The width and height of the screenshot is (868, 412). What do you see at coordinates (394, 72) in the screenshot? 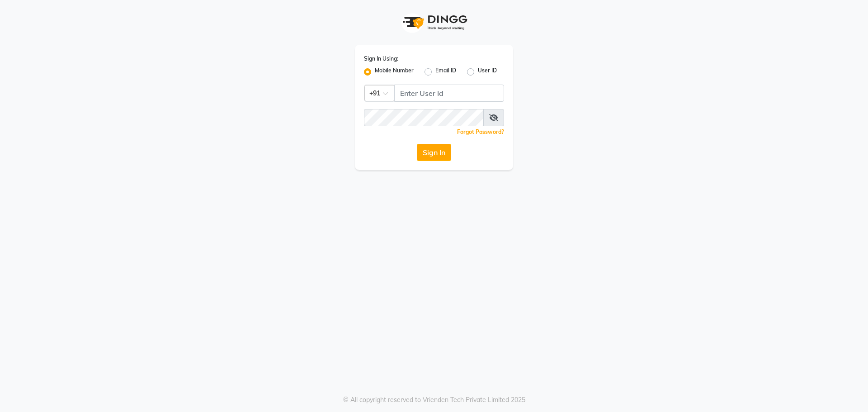
I see `label: Mobile Number` at bounding box center [394, 72].